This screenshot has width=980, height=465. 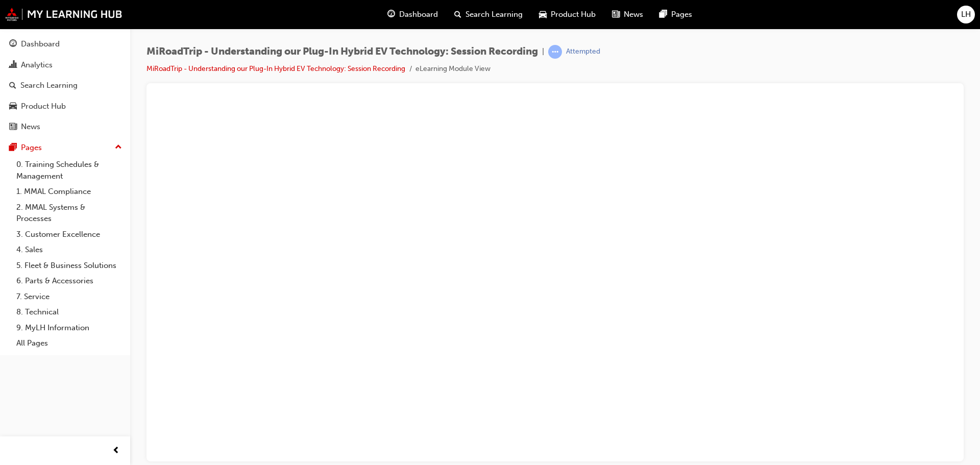 I want to click on span: News, so click(x=633, y=15).